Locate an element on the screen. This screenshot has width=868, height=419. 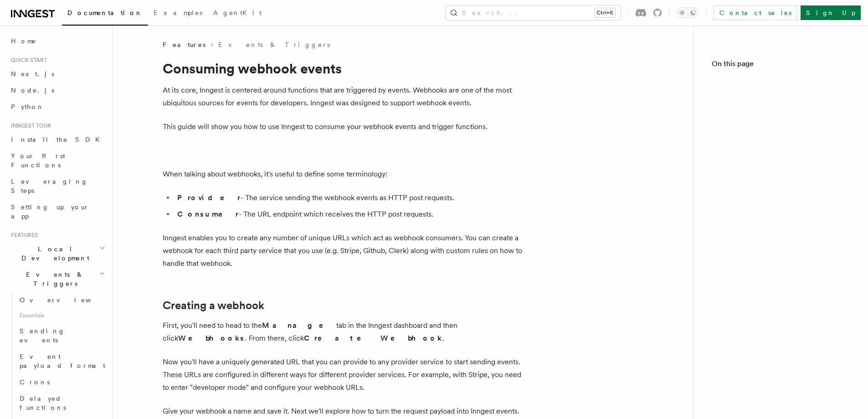
span: Crons is located at coordinates (34, 382).